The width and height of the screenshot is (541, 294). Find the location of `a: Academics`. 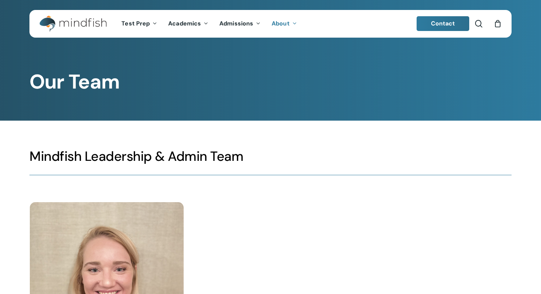

a: Academics is located at coordinates (188, 24).